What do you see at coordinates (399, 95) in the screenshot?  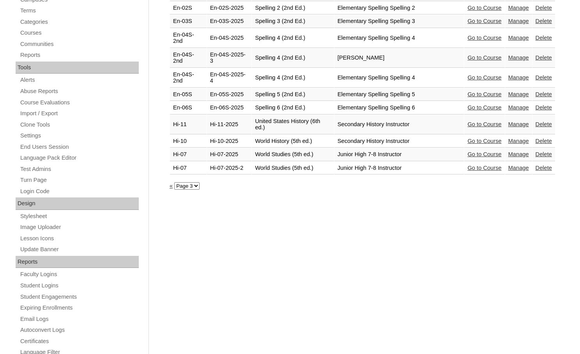 I see `td: Elementary Spelling Spelling 5` at bounding box center [399, 95].